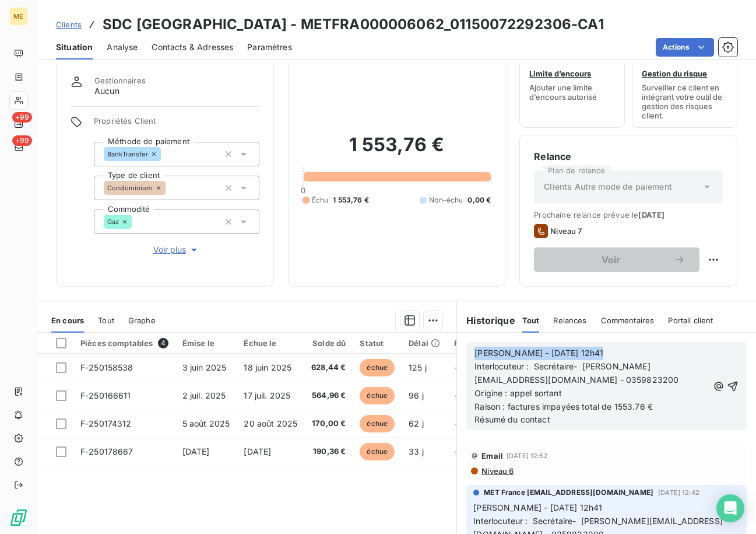  I want to click on h6: Historique, so click(487, 320).